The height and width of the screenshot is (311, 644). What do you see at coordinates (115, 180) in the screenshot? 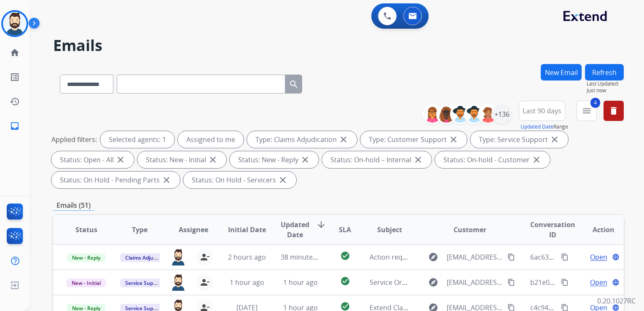
I see `div: Status: On Hold - Pending Parts` at bounding box center [115, 180].